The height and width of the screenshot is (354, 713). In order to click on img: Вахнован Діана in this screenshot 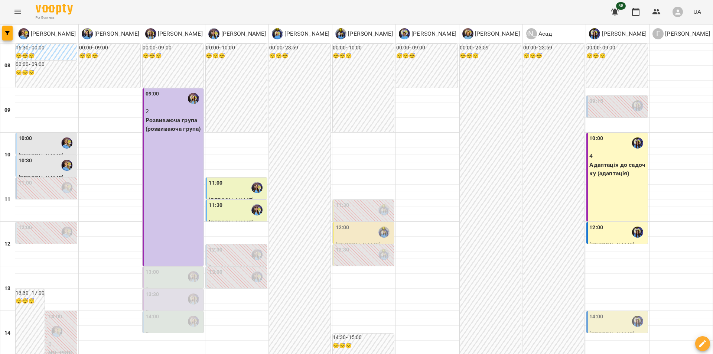, I will do `click(637, 143)`.